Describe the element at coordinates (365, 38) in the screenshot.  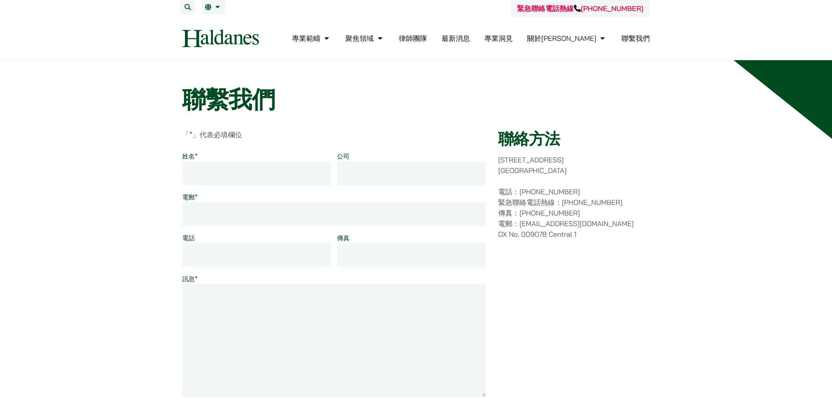
I see `a: 聚焦領域` at that location.